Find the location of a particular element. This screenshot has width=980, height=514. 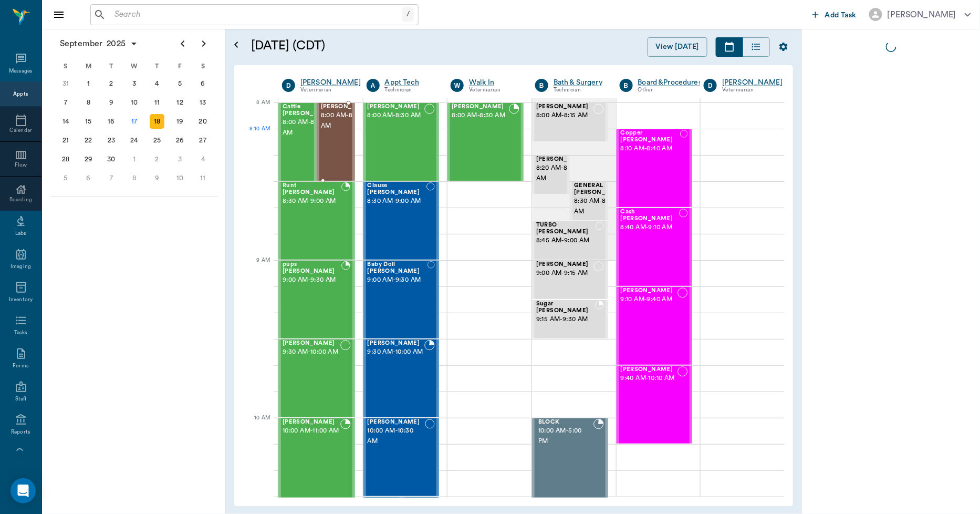

div: Friday, September 26, 2025 is located at coordinates (180, 140).